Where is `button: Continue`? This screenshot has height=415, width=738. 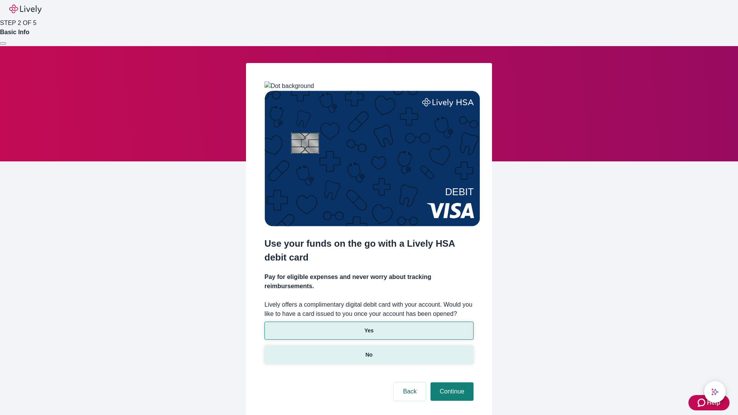
button: Continue is located at coordinates (452, 391).